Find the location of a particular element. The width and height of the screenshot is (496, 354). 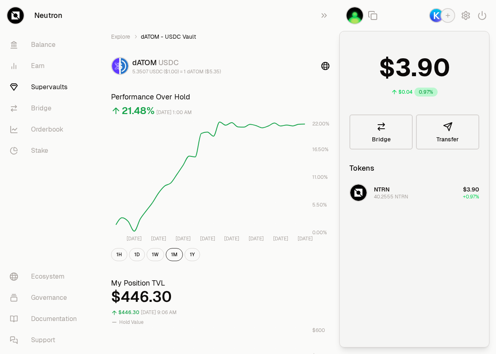

span: Transfer is located at coordinates (447, 139).